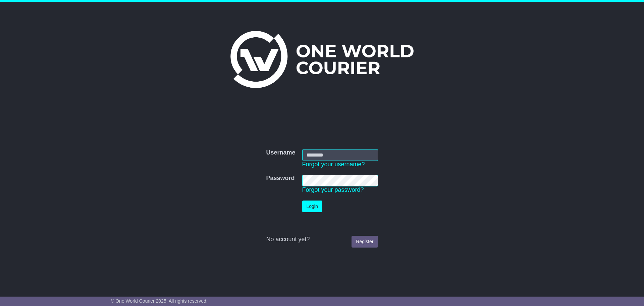 Image resolution: width=644 pixels, height=306 pixels. I want to click on a: Forgot your password?, so click(333, 190).